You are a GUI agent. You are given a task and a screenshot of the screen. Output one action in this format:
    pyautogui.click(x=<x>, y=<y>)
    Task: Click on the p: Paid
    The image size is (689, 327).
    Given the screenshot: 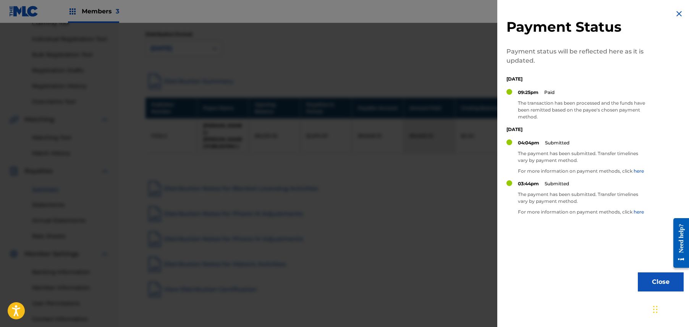 What is the action you would take?
    pyautogui.click(x=549, y=92)
    